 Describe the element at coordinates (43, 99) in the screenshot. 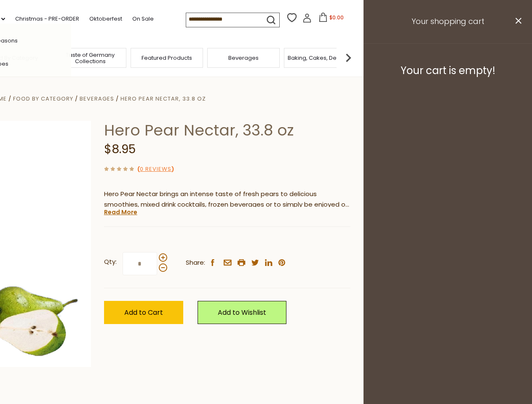

I see `span: Food By Category` at that location.